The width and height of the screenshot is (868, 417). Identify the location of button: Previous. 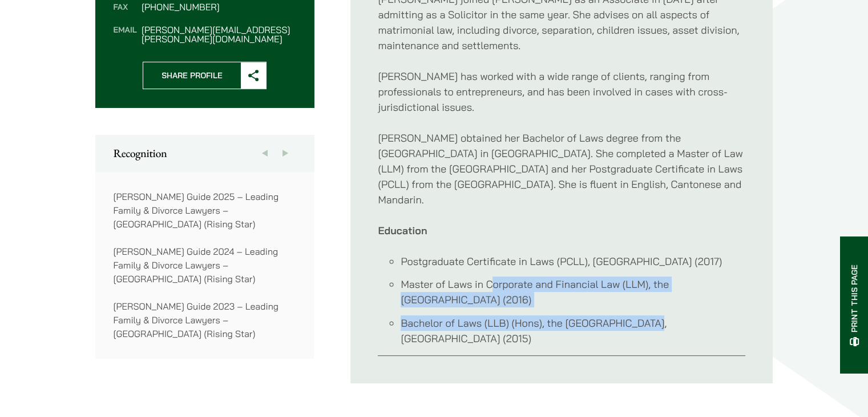
(265, 153).